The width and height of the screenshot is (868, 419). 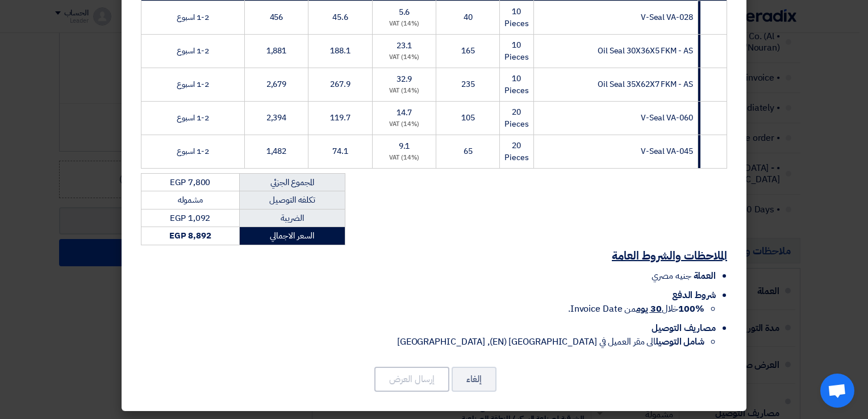 What do you see at coordinates (340, 151) in the screenshot?
I see `span: 74.1` at bounding box center [340, 151].